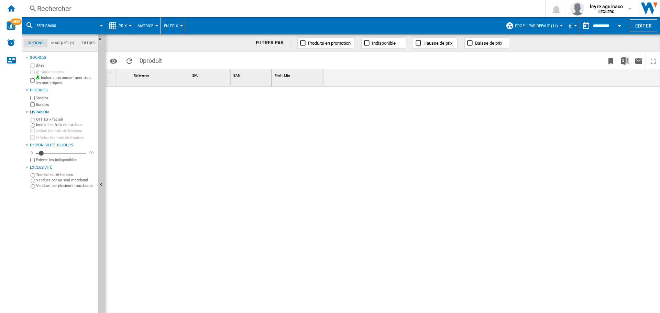 This screenshot has width=660, height=313. I want to click on div: Exclusivité, so click(63, 168).